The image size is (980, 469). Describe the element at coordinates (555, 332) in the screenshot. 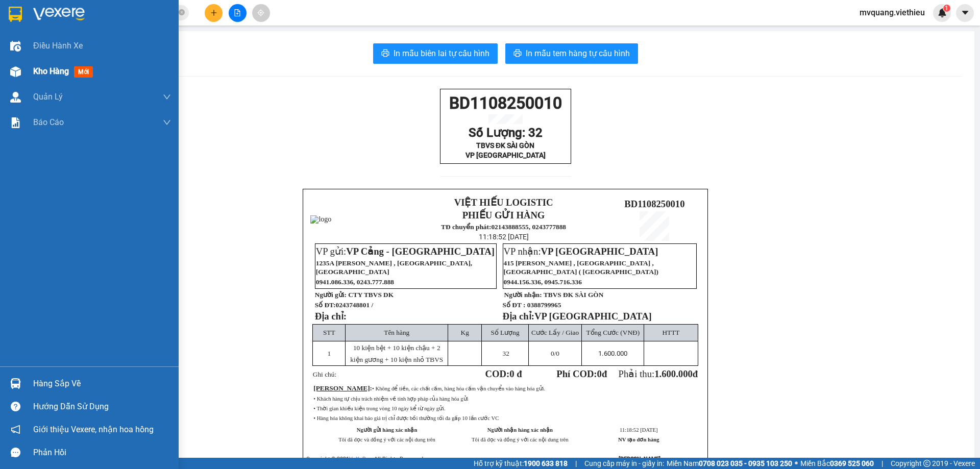

I see `span: Cước Lấy / Giao` at that location.